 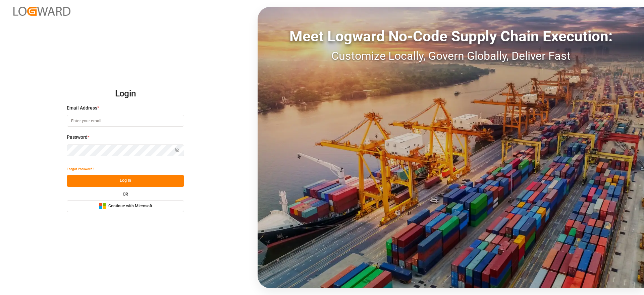 I want to click on div: Meet Logward No-Code Supply Chain Execution:, so click(x=451, y=36).